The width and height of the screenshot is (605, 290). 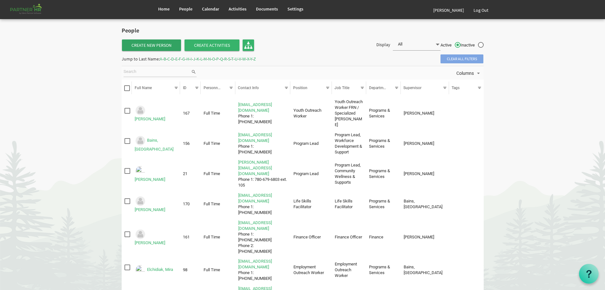 What do you see at coordinates (465, 73) in the screenshot?
I see `span: Columns` at bounding box center [465, 73].